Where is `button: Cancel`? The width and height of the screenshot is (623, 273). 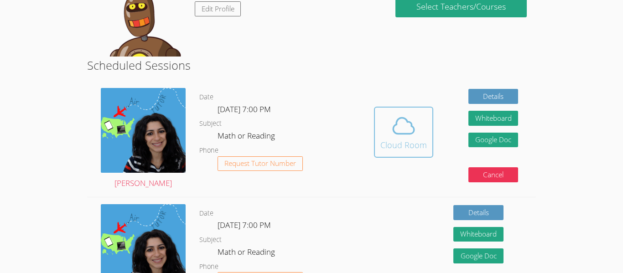
button: Cancel is located at coordinates (493, 175).